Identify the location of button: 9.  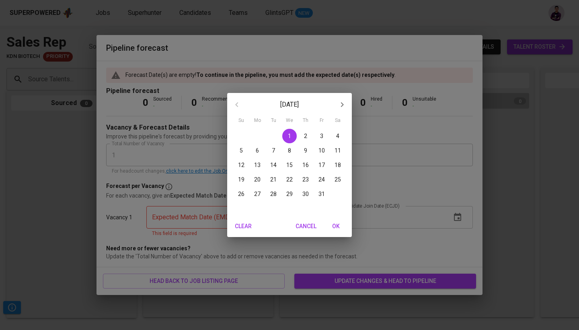
(306, 150).